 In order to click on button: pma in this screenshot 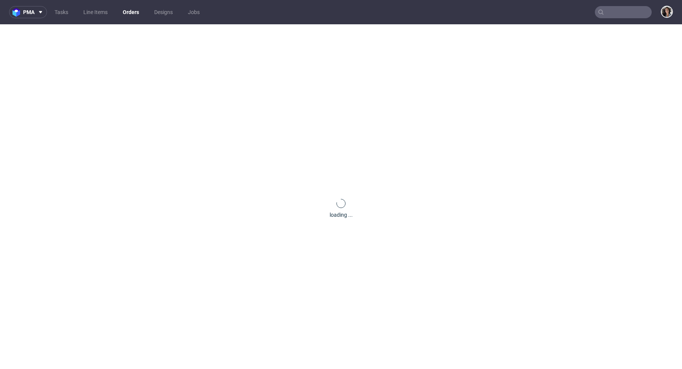, I will do `click(28, 12)`.